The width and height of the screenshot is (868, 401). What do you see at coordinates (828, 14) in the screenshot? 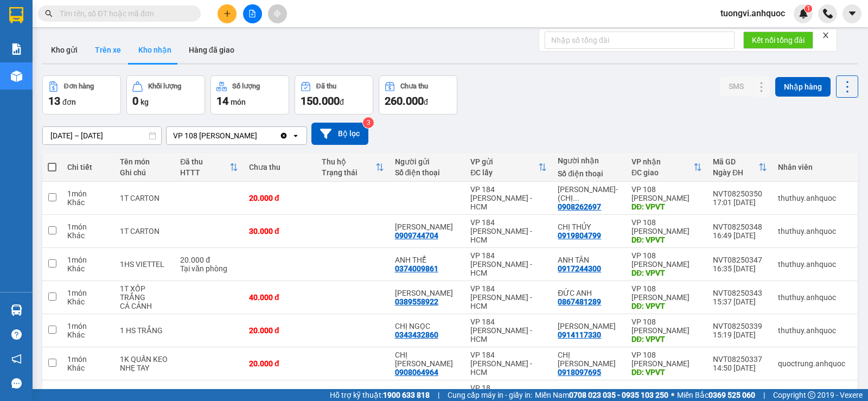
I see `img: phone-icon` at bounding box center [828, 14].